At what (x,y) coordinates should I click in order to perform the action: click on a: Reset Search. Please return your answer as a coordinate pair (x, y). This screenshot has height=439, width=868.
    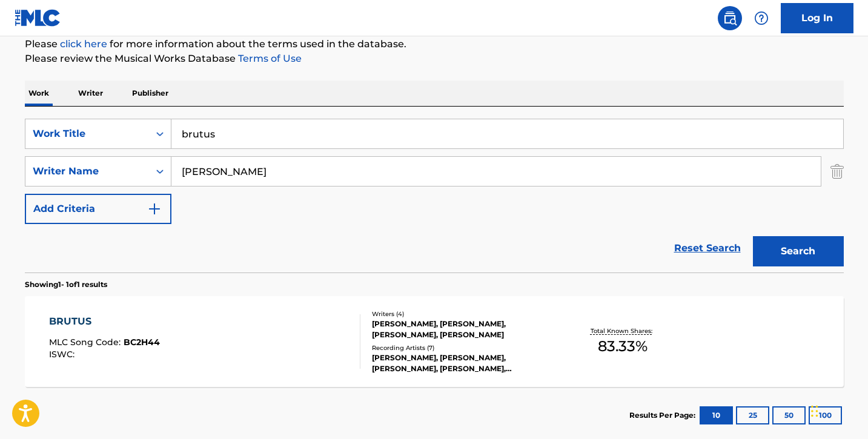
    Looking at the image, I should click on (707, 248).